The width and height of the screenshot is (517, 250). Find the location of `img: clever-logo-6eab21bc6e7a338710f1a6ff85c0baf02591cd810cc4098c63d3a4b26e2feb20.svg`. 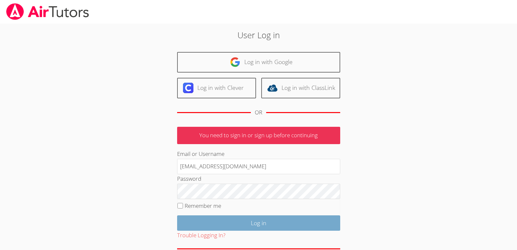

img: clever-logo-6eab21bc6e7a338710f1a6ff85c0baf02591cd810cc4098c63d3a4b26e2feb20.svg is located at coordinates (188, 88).